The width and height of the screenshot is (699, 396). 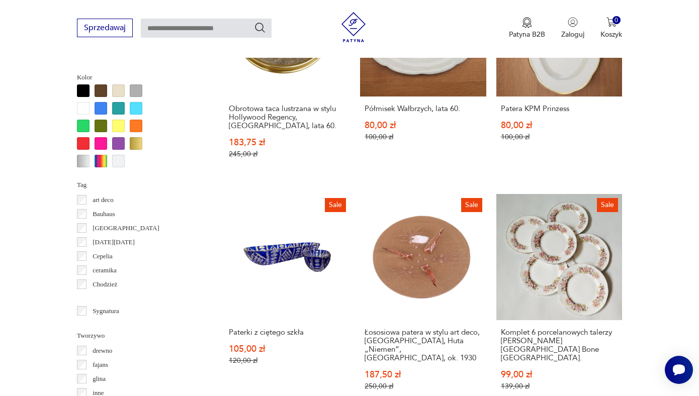 What do you see at coordinates (100, 365) in the screenshot?
I see `p: fajans` at bounding box center [100, 365].